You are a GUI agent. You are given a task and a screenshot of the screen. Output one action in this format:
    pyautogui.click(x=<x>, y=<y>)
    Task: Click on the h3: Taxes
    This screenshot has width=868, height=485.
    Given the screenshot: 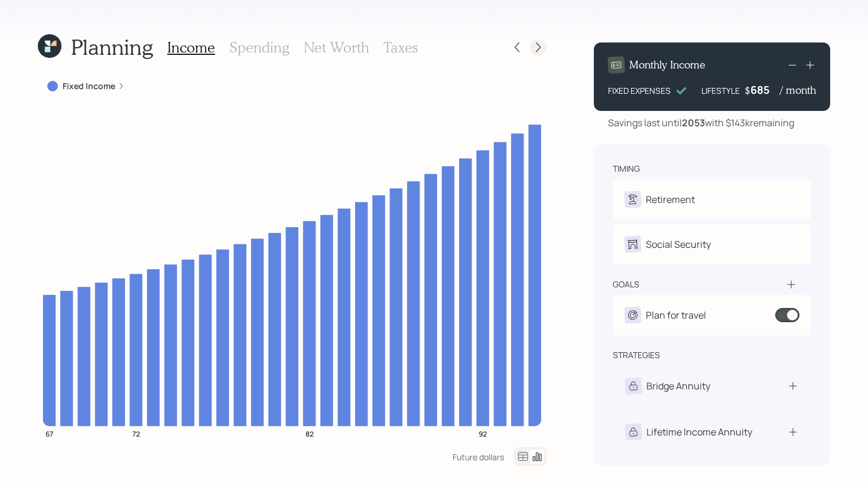 What is the action you would take?
    pyautogui.click(x=400, y=47)
    